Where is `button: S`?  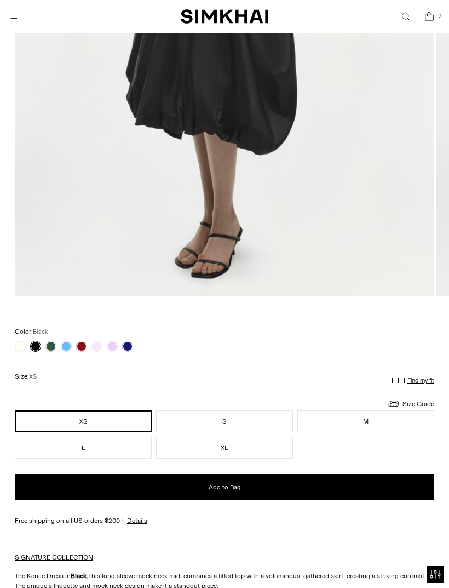
button: S is located at coordinates (225, 421).